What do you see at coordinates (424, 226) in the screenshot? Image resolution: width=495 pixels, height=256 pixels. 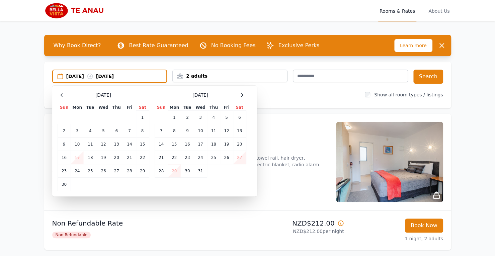 I see `button: Book Now` at bounding box center [424, 226].